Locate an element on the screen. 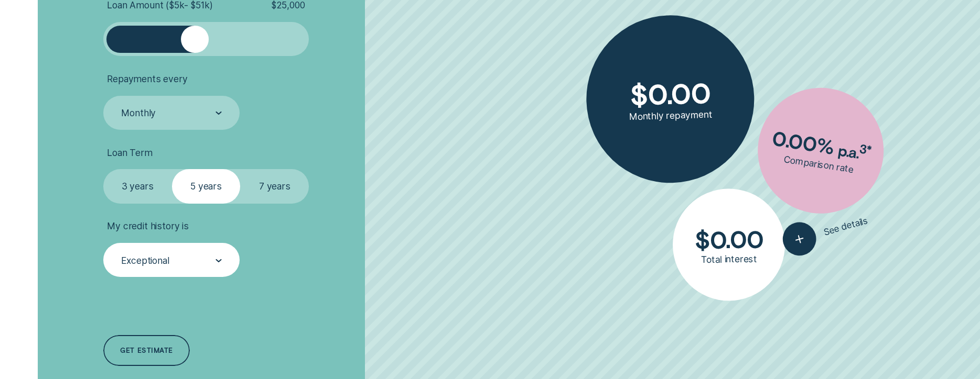 The height and width of the screenshot is (379, 980). button: See details is located at coordinates (826, 232).